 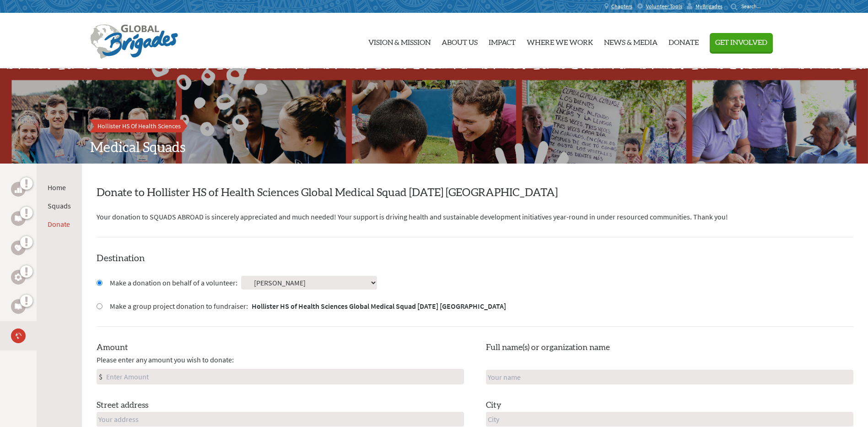 I want to click on li: Home, so click(x=59, y=187).